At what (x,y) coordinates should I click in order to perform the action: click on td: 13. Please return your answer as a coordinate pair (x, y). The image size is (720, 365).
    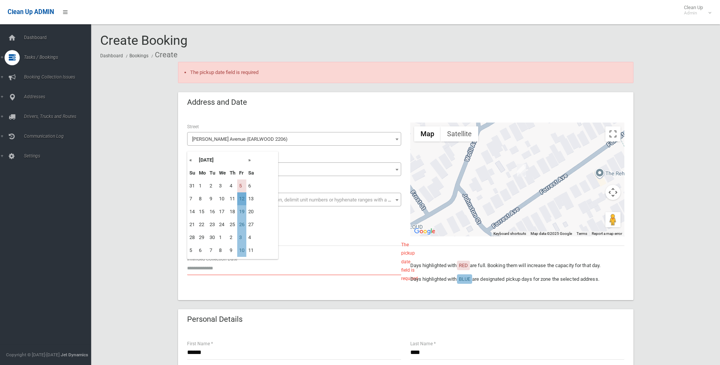
    Looking at the image, I should click on (251, 199).